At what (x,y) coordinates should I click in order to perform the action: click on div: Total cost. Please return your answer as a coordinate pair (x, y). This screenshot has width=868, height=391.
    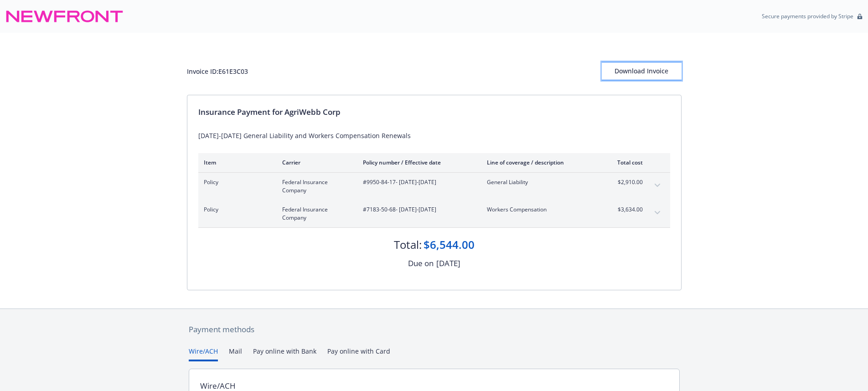
    Looking at the image, I should click on (626, 163).